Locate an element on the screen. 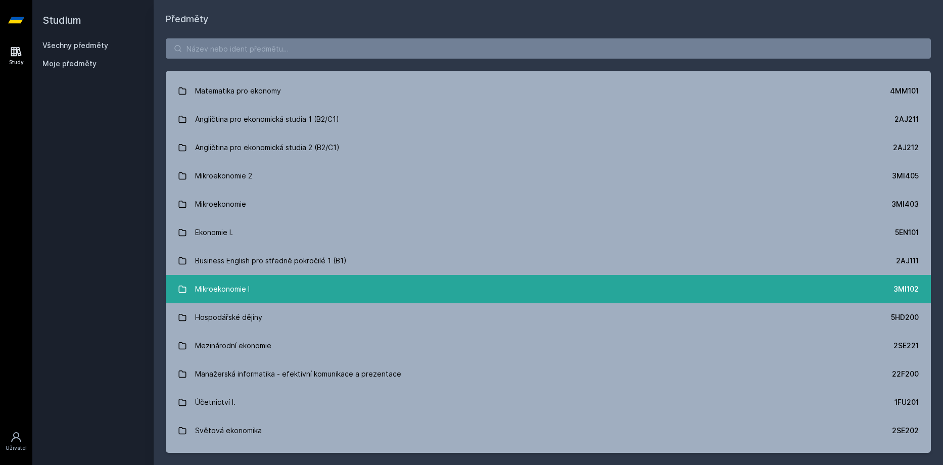 This screenshot has width=943, height=465. a: Angličtina pro ekonomická studia 2 (B2/C1) 2AJ212 is located at coordinates (548, 148).